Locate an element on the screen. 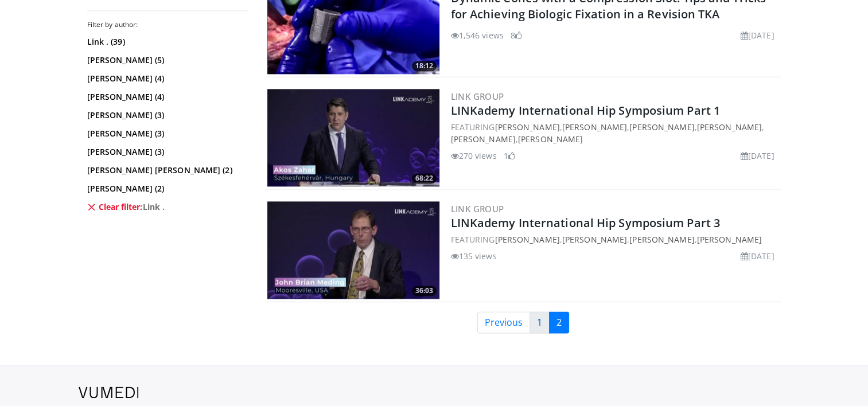 The width and height of the screenshot is (868, 406). a: LINKademy International Hip Symposium Part 1 is located at coordinates (584, 110).